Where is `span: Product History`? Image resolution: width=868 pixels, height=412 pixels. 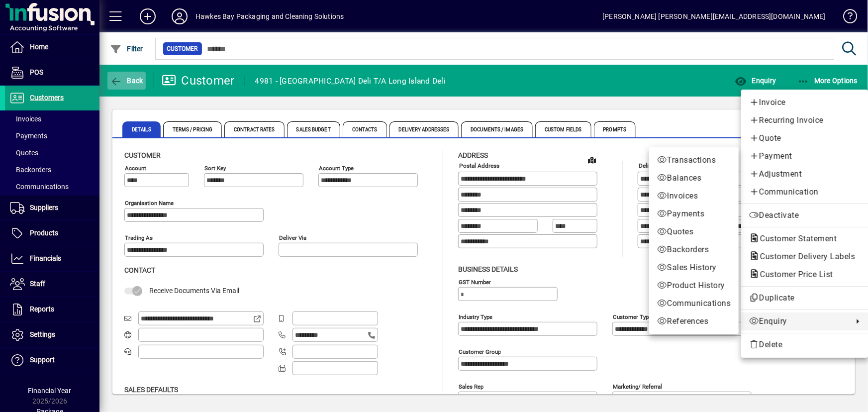
span: Product History is located at coordinates (694, 286).